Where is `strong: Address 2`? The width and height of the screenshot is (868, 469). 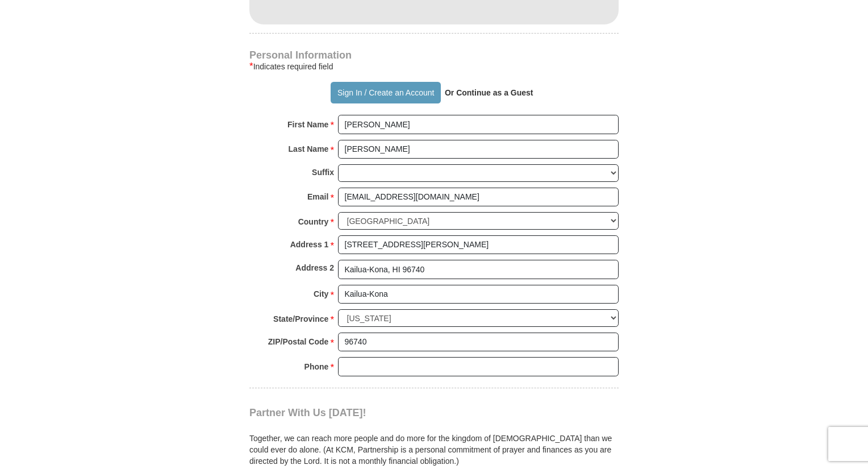 strong: Address 2 is located at coordinates (315, 268).